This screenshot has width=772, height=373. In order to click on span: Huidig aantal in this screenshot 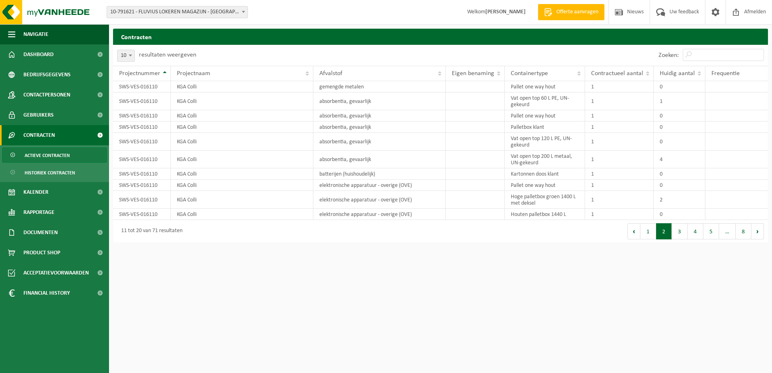, I will do `click(677, 73)`.